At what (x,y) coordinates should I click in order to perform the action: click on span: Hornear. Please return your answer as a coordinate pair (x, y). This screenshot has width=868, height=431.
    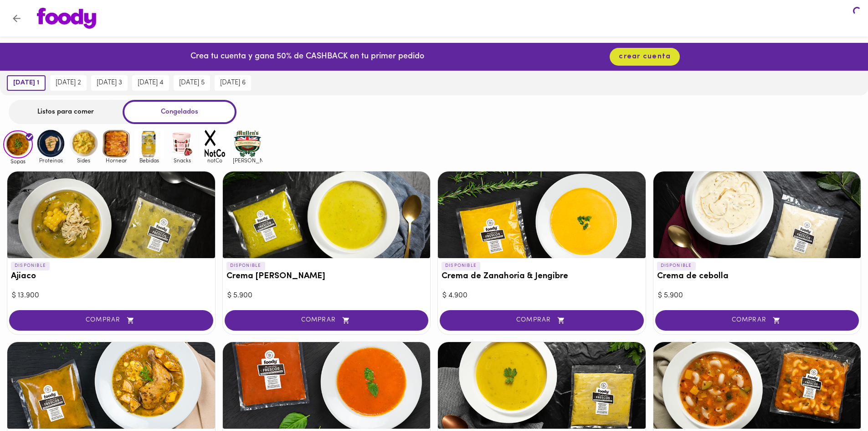
    Looking at the image, I should click on (116, 160).